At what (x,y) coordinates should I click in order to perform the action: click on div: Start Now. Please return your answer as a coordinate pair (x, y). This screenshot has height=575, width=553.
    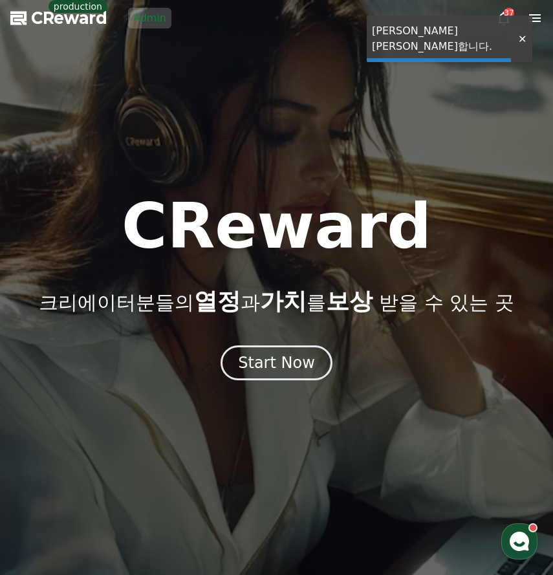
    Looking at the image, I should click on (276, 363).